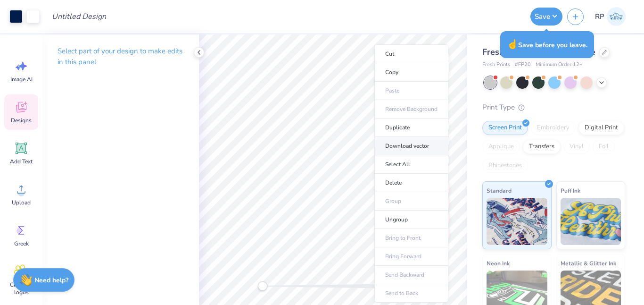 The image size is (644, 305). I want to click on li: Duplicate, so click(411, 127).